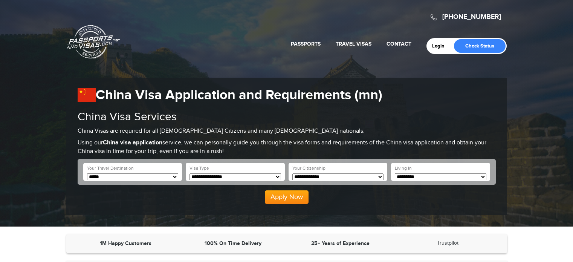 This screenshot has width=573, height=262. What do you see at coordinates (480, 46) in the screenshot?
I see `a: Check Status` at bounding box center [480, 46].